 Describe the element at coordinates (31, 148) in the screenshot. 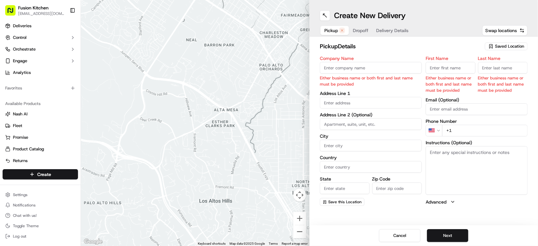

I see `span: Knowledge Base` at that location.